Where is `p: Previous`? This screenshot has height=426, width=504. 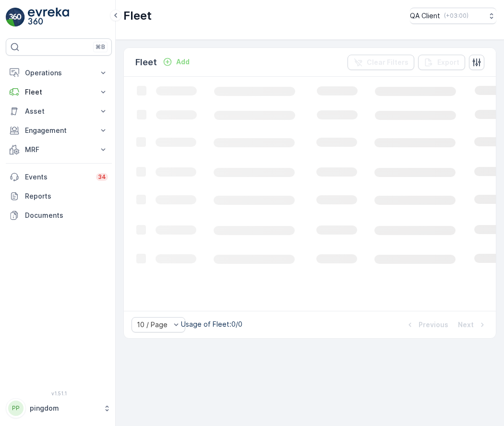 p: Previous is located at coordinates (434, 325).